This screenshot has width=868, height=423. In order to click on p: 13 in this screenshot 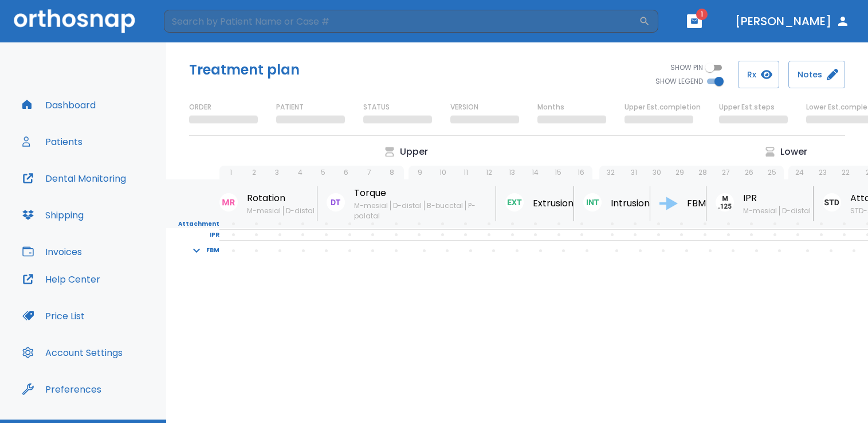, I will do `click(512, 172)`.